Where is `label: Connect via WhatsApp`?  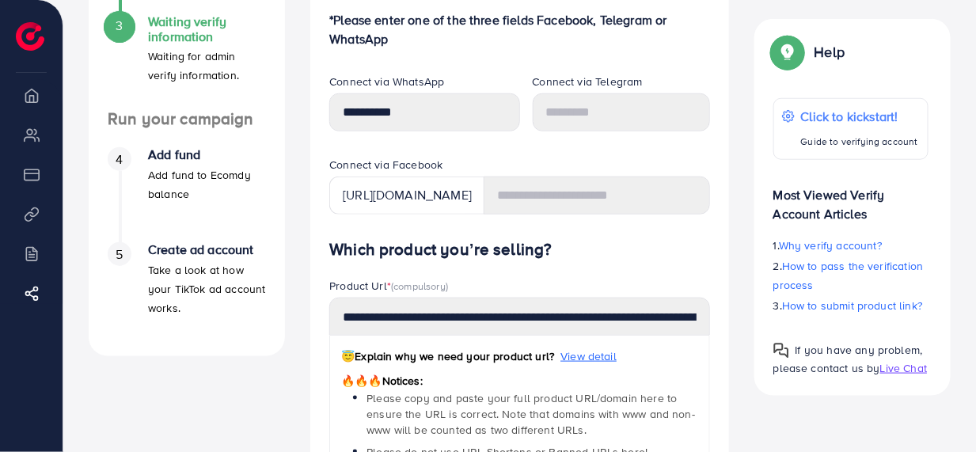
label: Connect via WhatsApp is located at coordinates (386, 82).